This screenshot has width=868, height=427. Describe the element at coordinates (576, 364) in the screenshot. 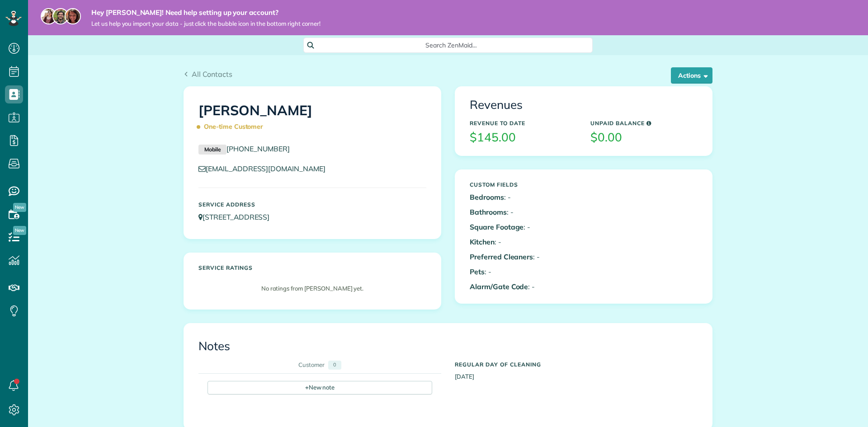

I see `h5: Regular day of cleaning` at that location.